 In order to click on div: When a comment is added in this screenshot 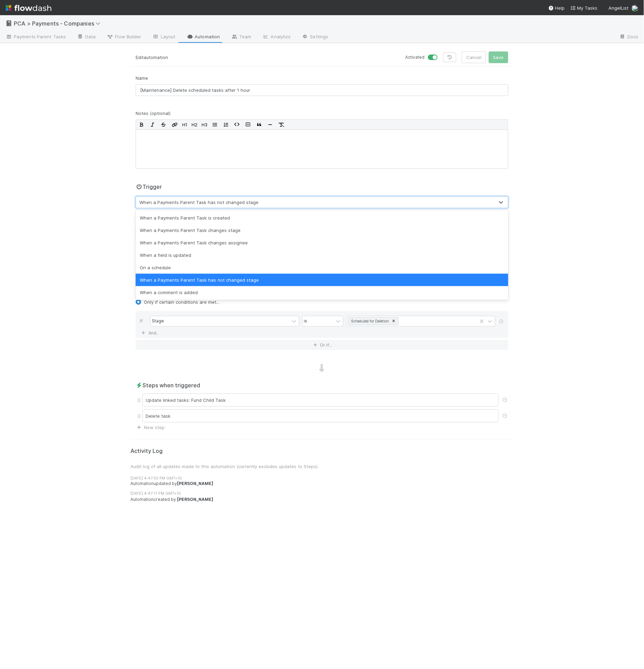, I will do `click(322, 293)`.